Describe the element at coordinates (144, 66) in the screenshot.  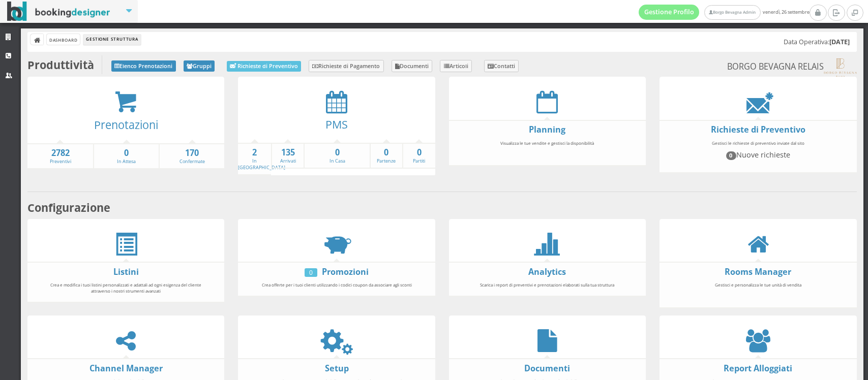
I see `a: Elenco Prenotazioni` at that location.